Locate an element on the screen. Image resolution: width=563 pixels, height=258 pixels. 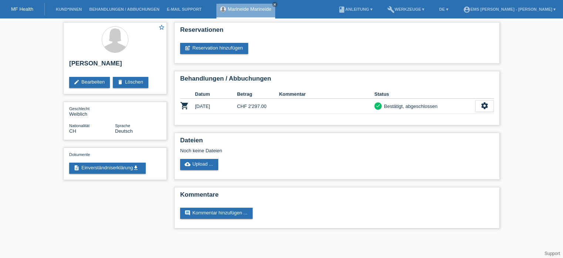
span: Geschlecht is located at coordinates (79, 109).